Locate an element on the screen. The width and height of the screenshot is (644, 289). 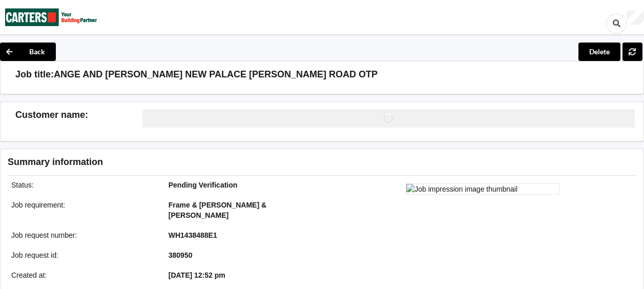
div: Job request id : is located at coordinates (83, 255).